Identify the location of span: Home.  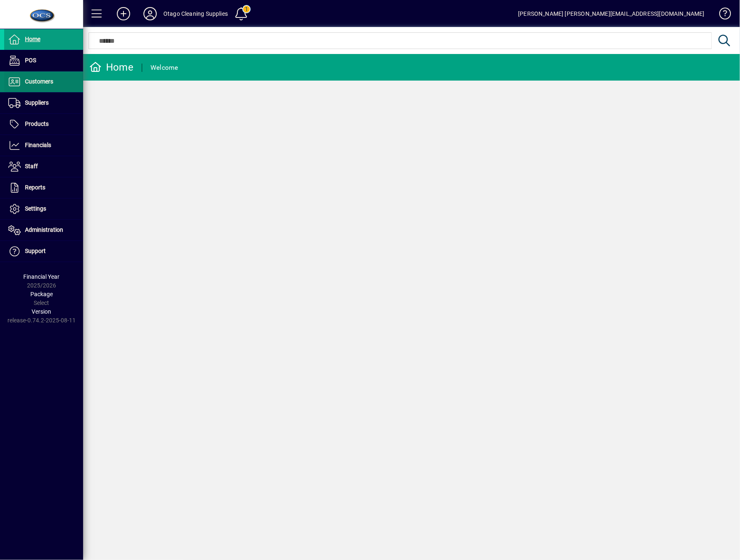
(33, 39).